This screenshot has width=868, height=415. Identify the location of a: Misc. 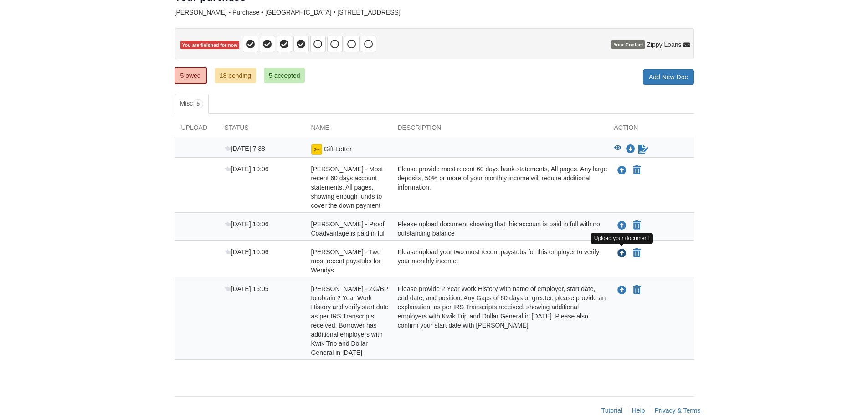
(191, 104).